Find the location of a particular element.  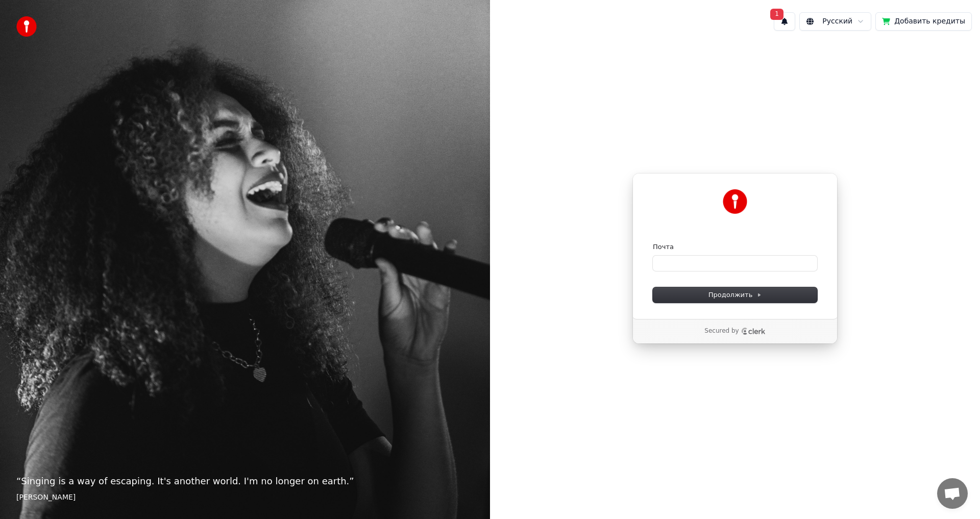

button: 1 is located at coordinates (785, 22).